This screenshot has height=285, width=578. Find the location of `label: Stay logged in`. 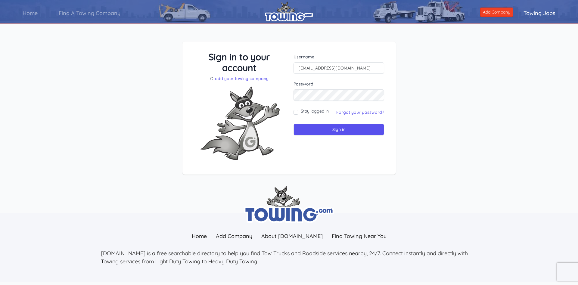

label: Stay logged in is located at coordinates (315, 111).